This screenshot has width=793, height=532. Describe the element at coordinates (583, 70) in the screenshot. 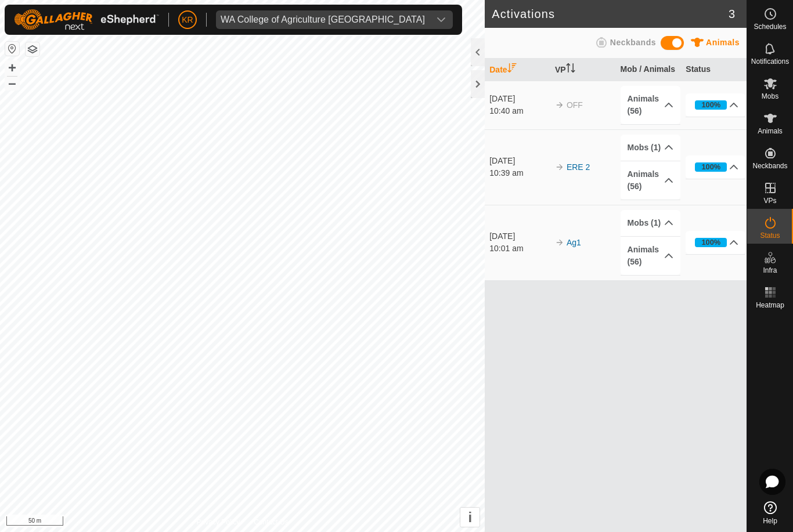

I see `th: VP` at that location.